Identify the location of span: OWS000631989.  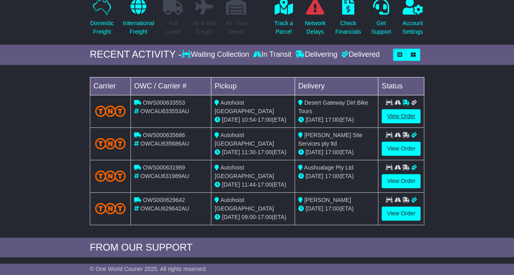
(164, 168).